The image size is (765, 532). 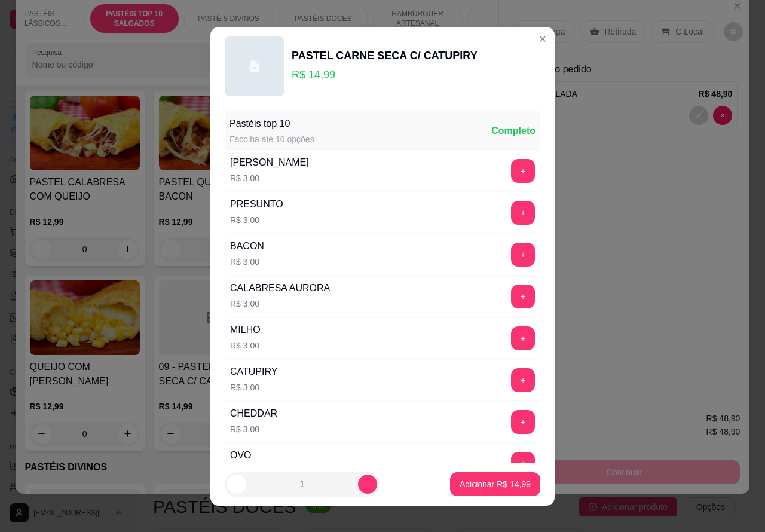 What do you see at coordinates (384, 75) in the screenshot?
I see `p: R$ 14,99` at bounding box center [384, 75].